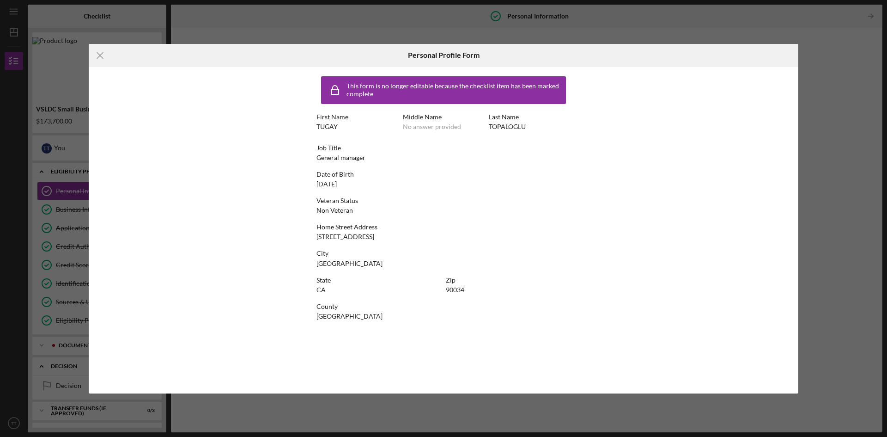 This screenshot has height=437, width=887. What do you see at coordinates (321, 290) in the screenshot?
I see `div: CA` at bounding box center [321, 290].